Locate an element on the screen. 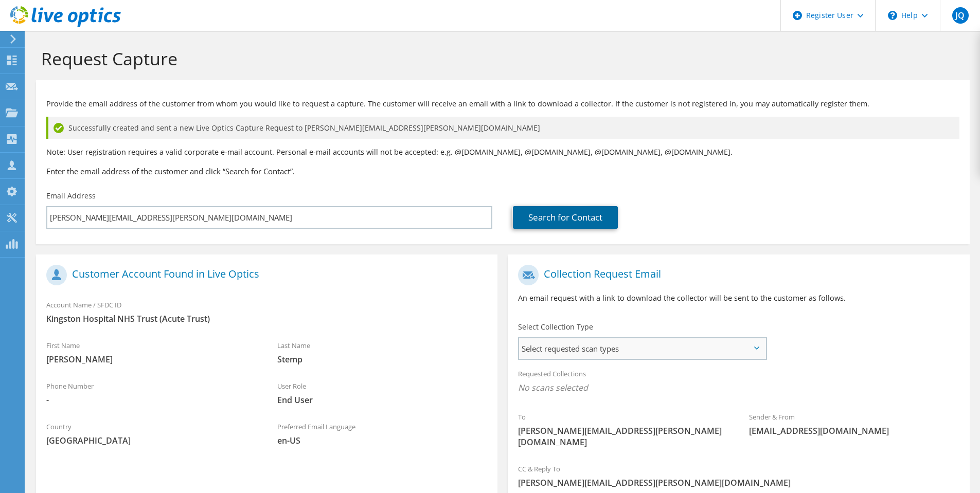 This screenshot has width=980, height=493. div: Requested Collections is located at coordinates (738, 382).